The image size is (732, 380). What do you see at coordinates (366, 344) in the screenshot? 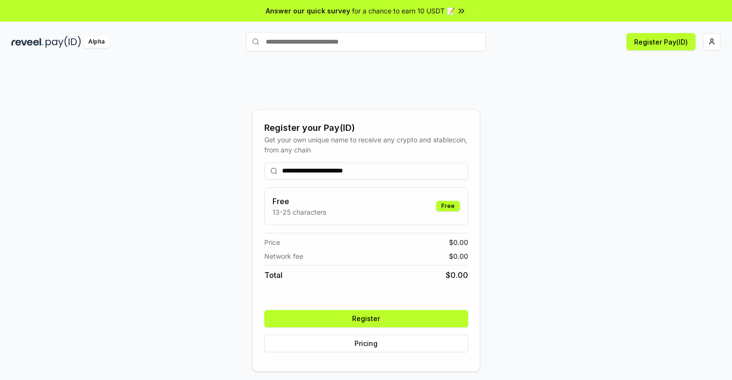
I see `button: Pricing` at bounding box center [366, 344].